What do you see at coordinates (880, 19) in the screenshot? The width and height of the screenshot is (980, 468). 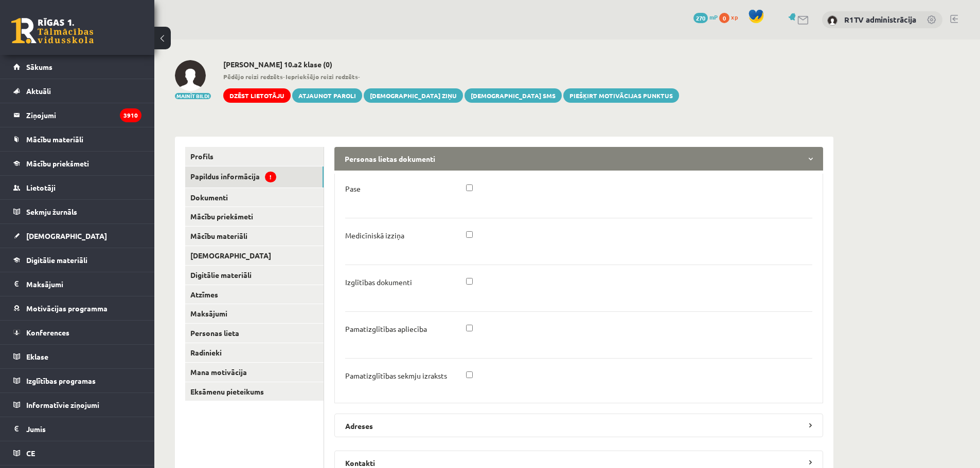 I see `a: R1TV administrācija` at bounding box center [880, 19].